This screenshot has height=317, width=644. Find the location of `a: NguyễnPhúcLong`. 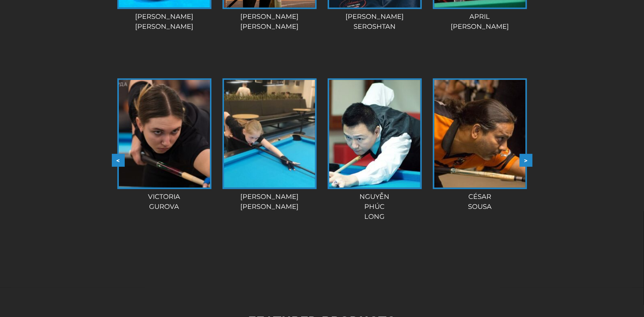

a: NguyễnPhúcLong is located at coordinates (375, 150).